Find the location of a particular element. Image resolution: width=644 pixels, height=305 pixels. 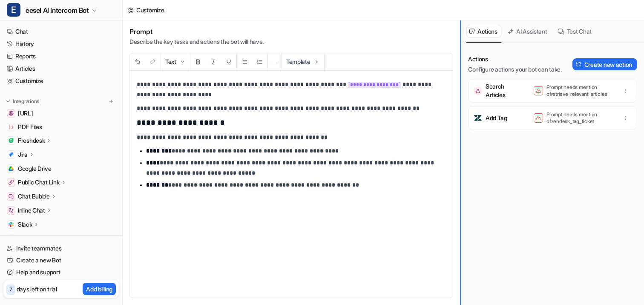

a: Create a new Bot is located at coordinates (61, 261).